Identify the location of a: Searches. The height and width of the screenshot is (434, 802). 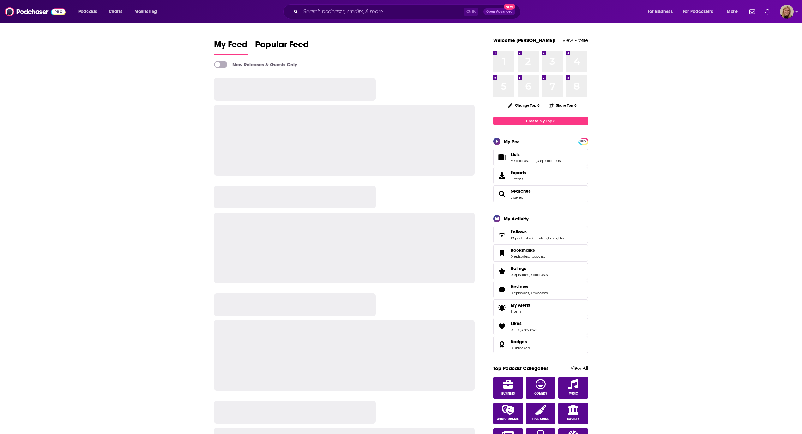
(502, 194).